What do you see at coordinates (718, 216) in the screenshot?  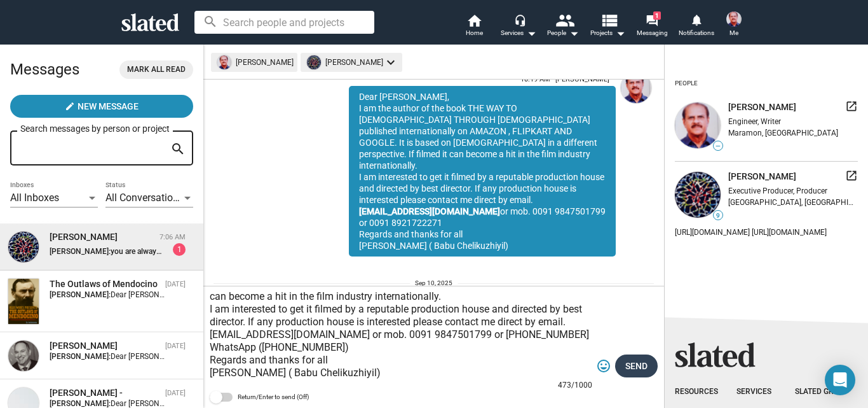 I see `span: 9` at bounding box center [718, 216].